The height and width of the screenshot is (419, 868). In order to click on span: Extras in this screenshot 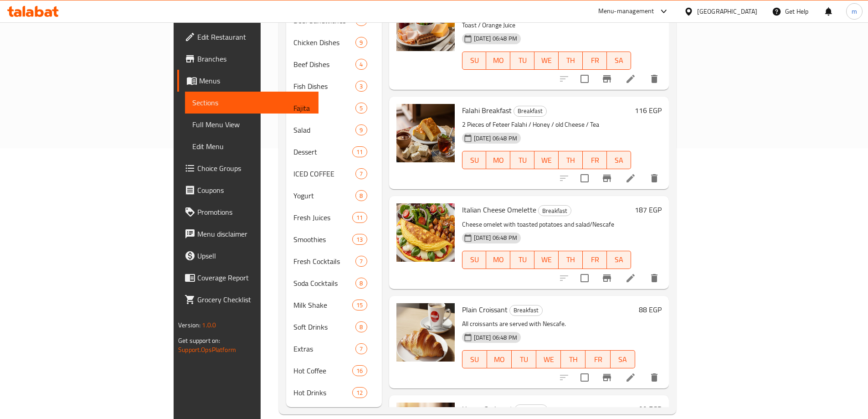, I will do `click(325, 348)`.